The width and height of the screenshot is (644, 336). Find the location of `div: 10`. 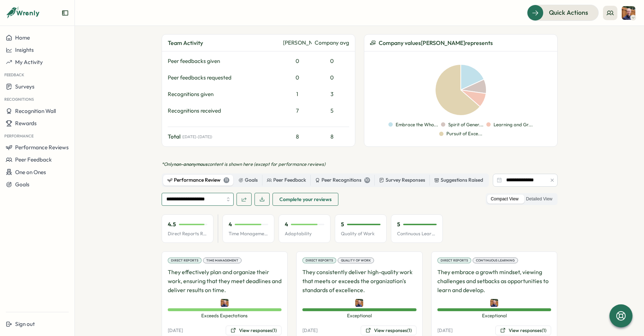

div: 10 is located at coordinates (367, 180).